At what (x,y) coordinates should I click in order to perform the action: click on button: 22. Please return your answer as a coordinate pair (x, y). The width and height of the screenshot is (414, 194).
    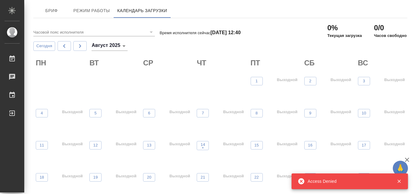
    Looking at the image, I should click on (257, 177).